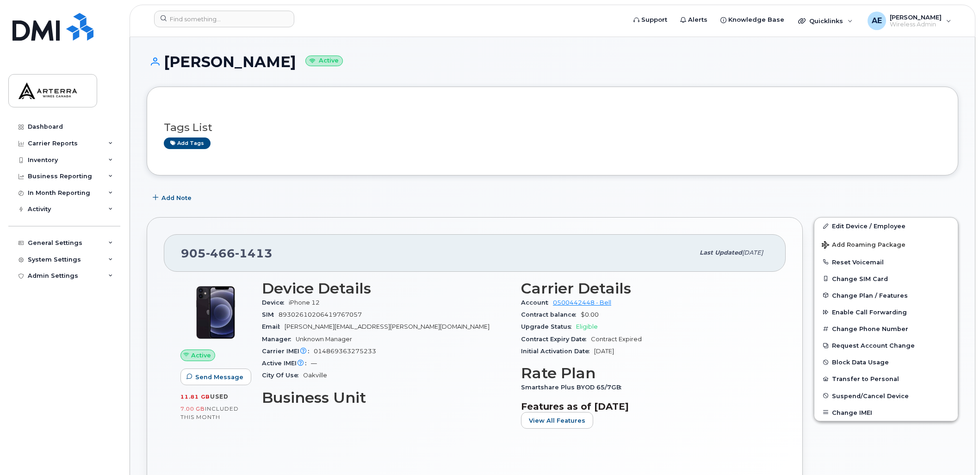  Describe the element at coordinates (870, 395) in the screenshot. I see `span: Suspend/Cancel Device` at that location.